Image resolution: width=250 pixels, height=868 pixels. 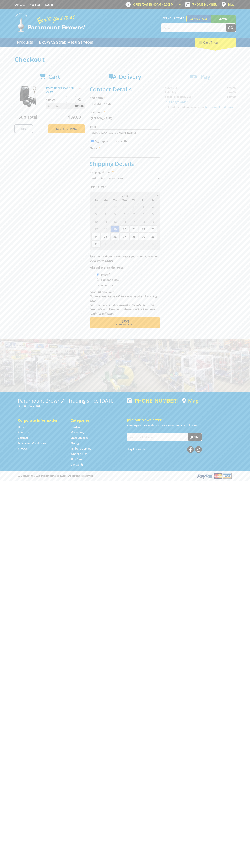 I want to click on button: Join, so click(x=195, y=437).